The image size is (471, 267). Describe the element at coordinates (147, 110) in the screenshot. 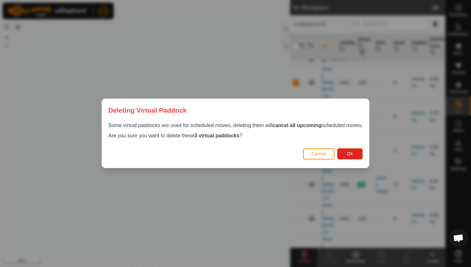

I see `span: Deleting Virtual Paddock` at that location.